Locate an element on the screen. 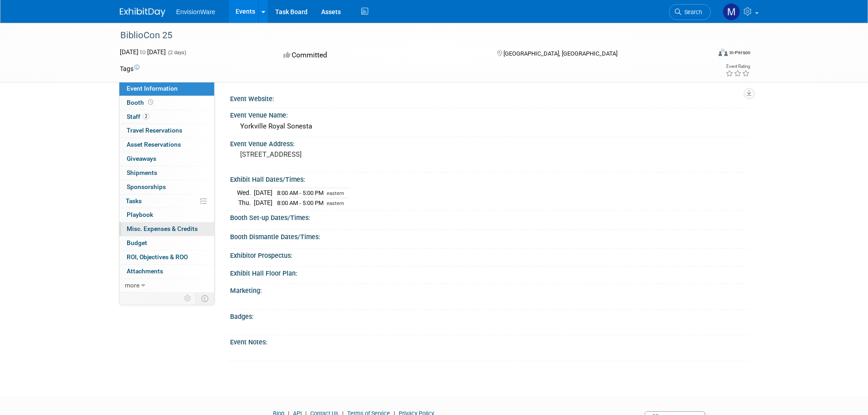 Image resolution: width=868 pixels, height=415 pixels. div: Badges: is located at coordinates (489, 316).